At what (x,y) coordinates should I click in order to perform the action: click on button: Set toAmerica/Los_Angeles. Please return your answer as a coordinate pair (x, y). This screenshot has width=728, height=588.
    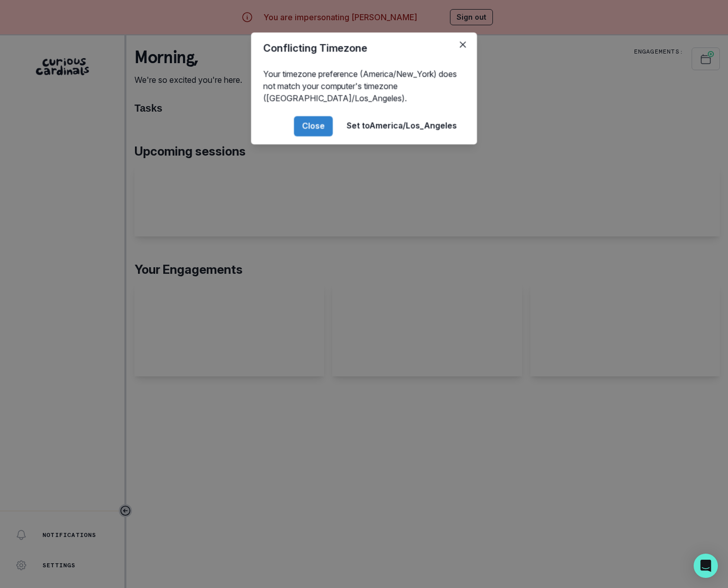
    Looking at the image, I should click on (402, 126).